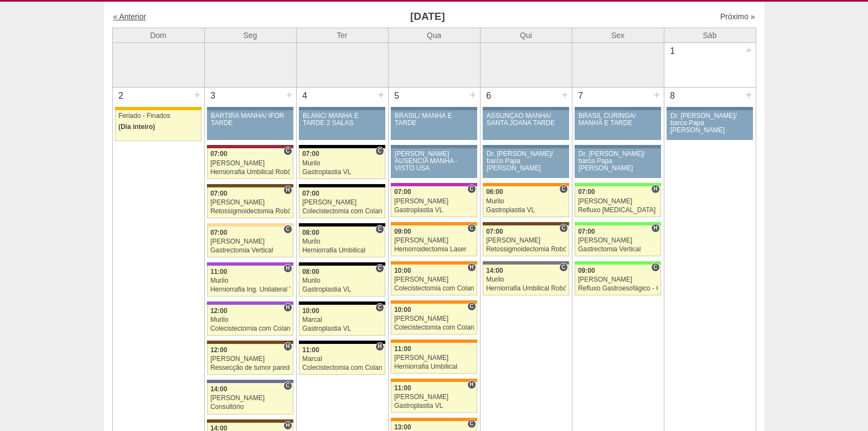 The height and width of the screenshot is (431, 868). What do you see at coordinates (618, 125) in the screenshot?
I see `a: BRASIL CURINGA/ MANHÃ E TARDE` at bounding box center [618, 125].